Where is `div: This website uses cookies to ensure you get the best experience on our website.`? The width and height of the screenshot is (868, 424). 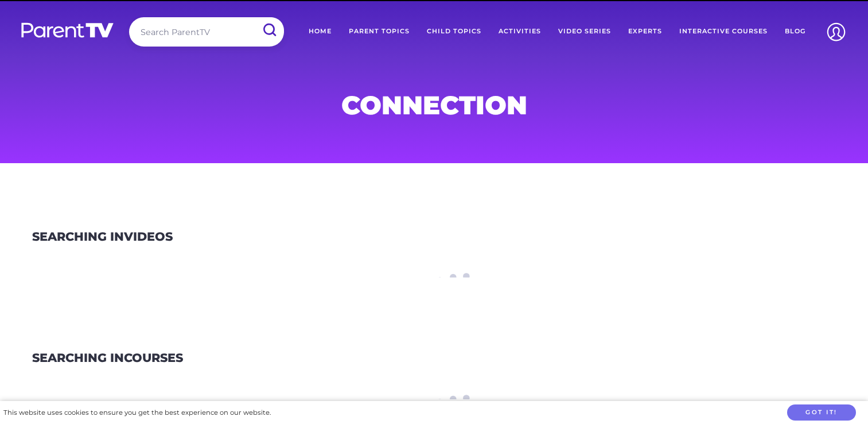
div: This website uses cookies to ensure you get the best experience on our website. is located at coordinates (137, 412).